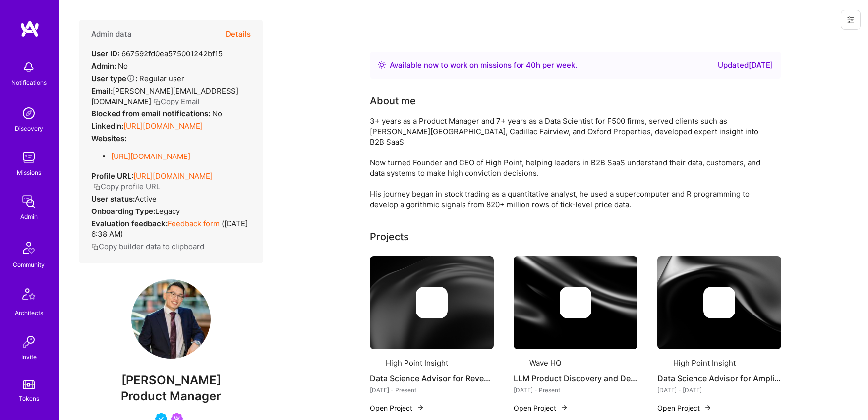 The height and width of the screenshot is (420, 868). Describe the element at coordinates (28, 217) in the screenshot. I see `div: Admin` at that location.